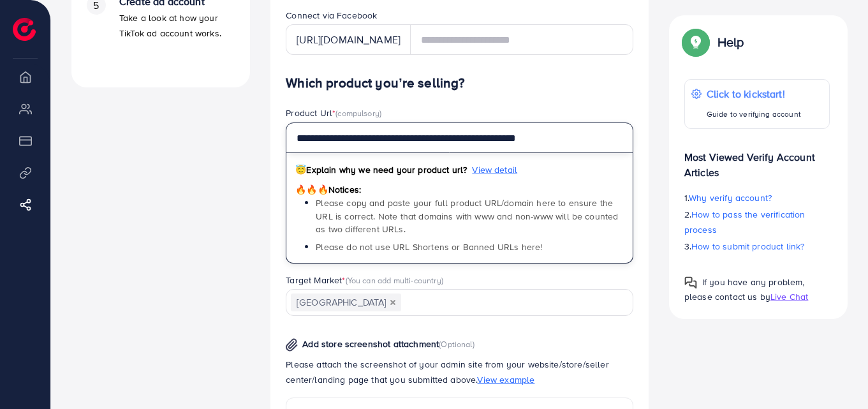 This screenshot has height=409, width=868. I want to click on p: 1., so click(757, 198).